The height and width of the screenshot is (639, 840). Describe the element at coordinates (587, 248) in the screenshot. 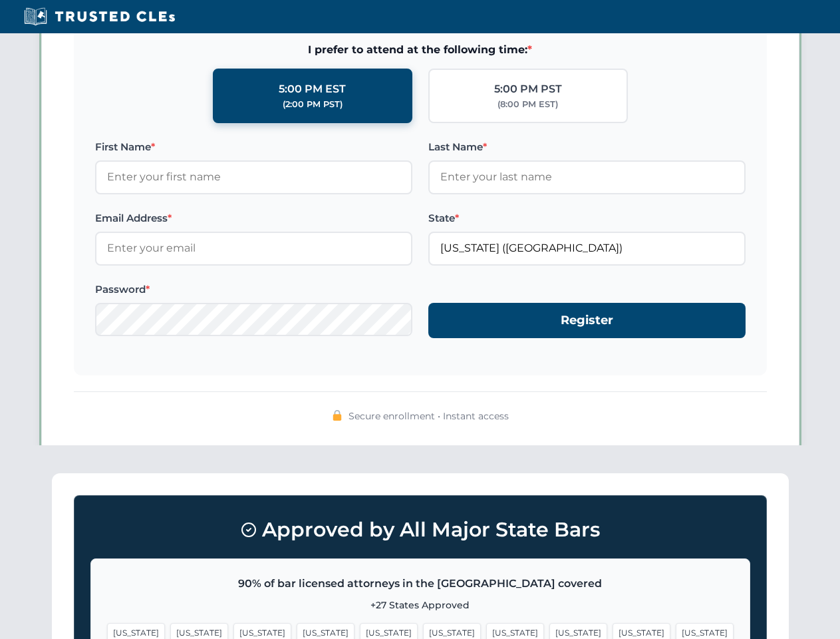

I see `input: Florida (FL)` at that location.